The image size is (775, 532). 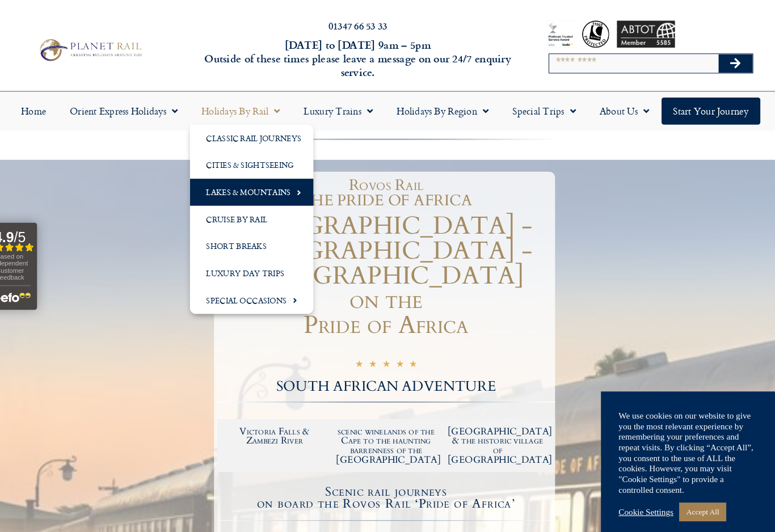 I want to click on a: Holidays by Region, so click(x=444, y=107).